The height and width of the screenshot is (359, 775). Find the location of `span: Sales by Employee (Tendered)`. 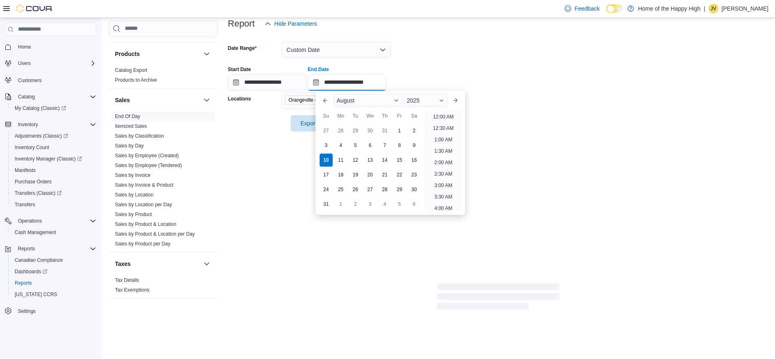

span: Sales by Employee (Tendered) is located at coordinates (148, 165).